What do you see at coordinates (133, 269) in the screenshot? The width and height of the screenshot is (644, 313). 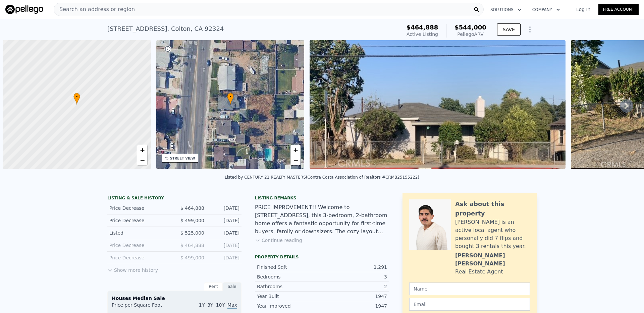 I see `button: Show more history` at bounding box center [133, 269].